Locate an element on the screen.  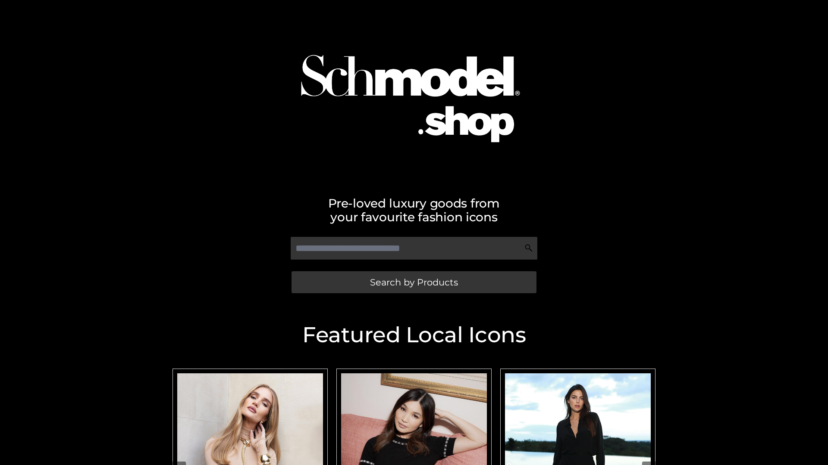
a: Search by Products is located at coordinates (414, 282).